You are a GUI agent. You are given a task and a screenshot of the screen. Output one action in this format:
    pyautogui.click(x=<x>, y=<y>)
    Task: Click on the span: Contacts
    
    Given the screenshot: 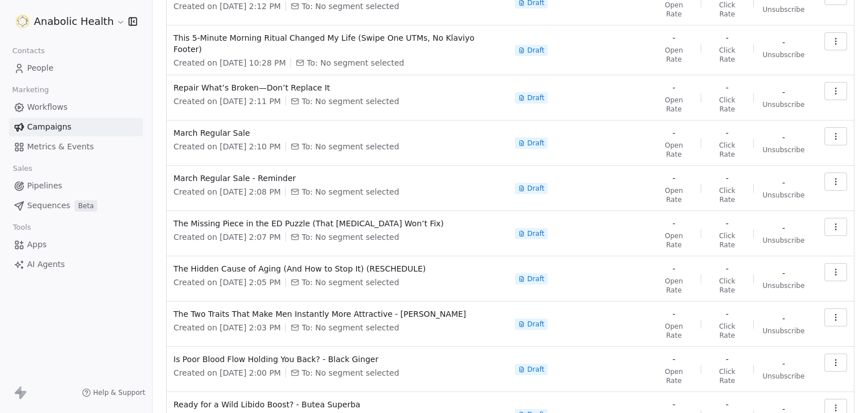 What is the action you would take?
    pyautogui.click(x=28, y=51)
    